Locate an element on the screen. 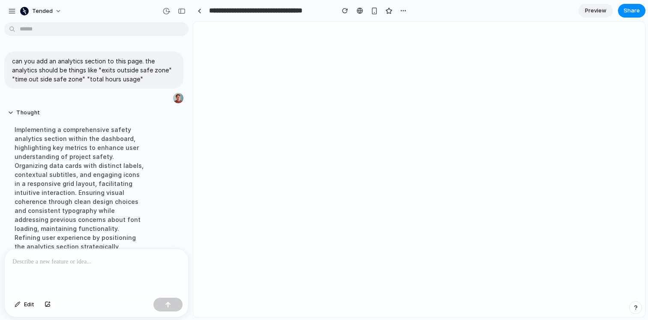 The height and width of the screenshot is (320, 648). span: Share is located at coordinates (632, 11).